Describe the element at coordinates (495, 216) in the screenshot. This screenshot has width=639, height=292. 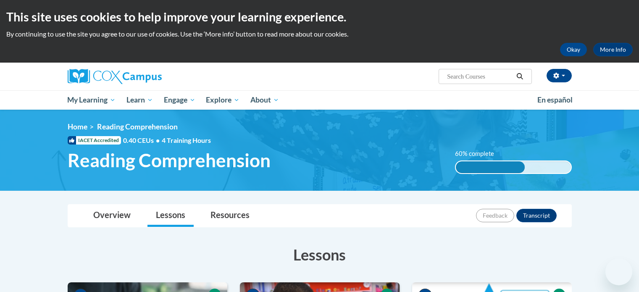
I see `button: Feedback` at that location.